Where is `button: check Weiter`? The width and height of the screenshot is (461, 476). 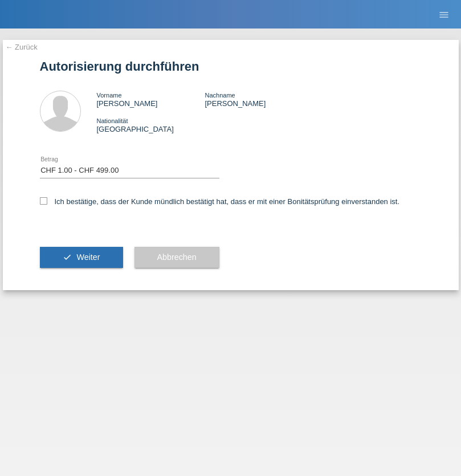
button: check Weiter is located at coordinates (81, 258).